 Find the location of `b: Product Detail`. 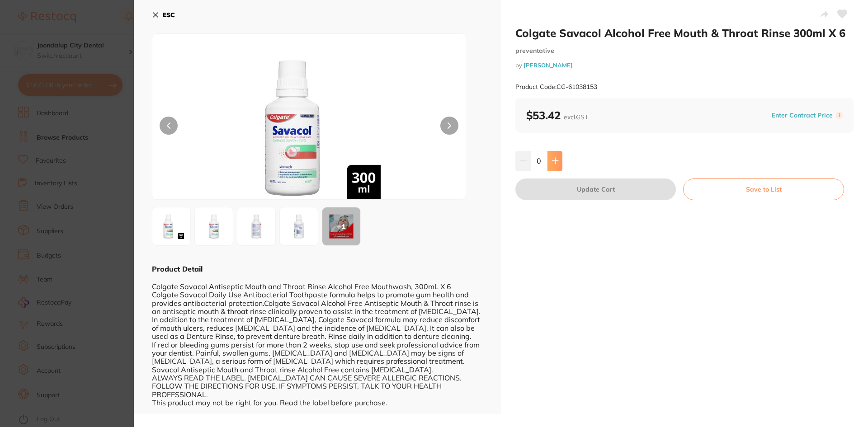

b: Product Detail is located at coordinates (177, 269).